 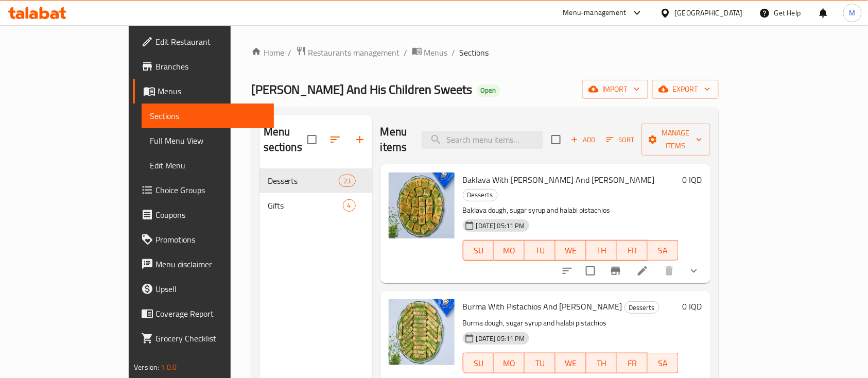 I want to click on input: search, so click(x=483, y=140).